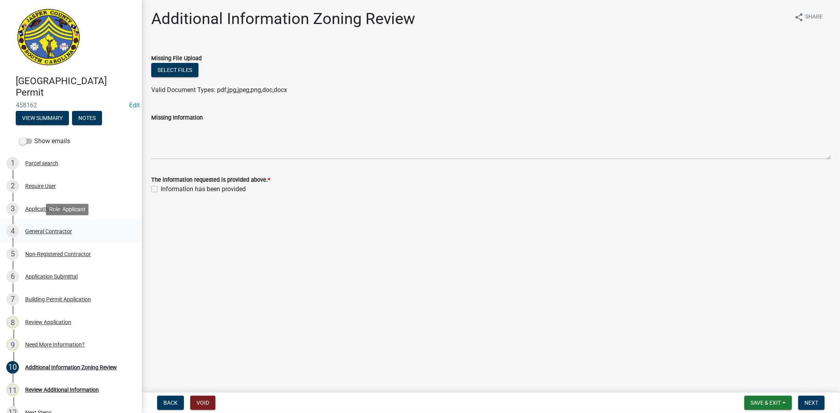 Image resolution: width=840 pixels, height=413 pixels. I want to click on button: Save & Exit, so click(767, 403).